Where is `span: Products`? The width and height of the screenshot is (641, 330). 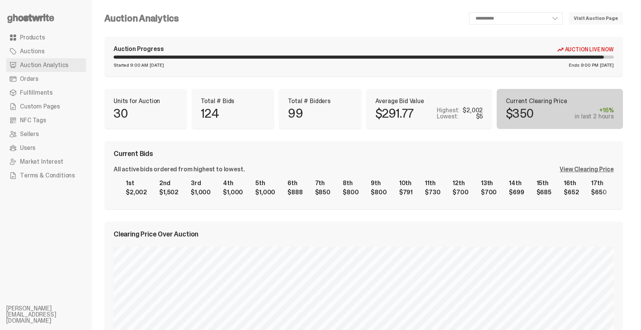
span: Products is located at coordinates (32, 38).